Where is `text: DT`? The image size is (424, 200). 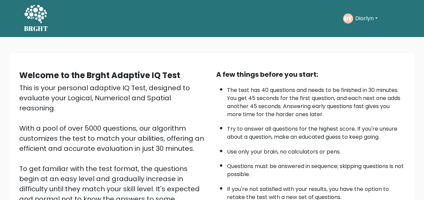
text: DT is located at coordinates (348, 18).